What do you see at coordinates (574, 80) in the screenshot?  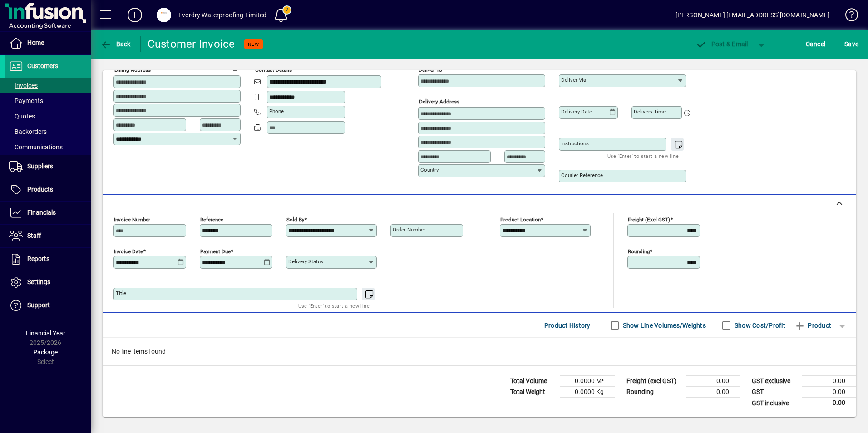 I see `mat-label: Deliver via` at bounding box center [574, 80].